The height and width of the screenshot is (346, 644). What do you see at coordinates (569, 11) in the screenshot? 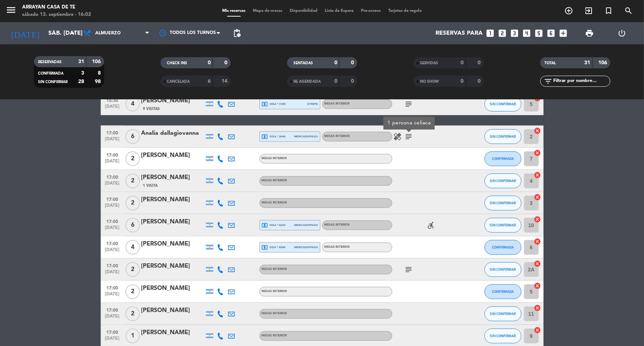
I see `i: add_circle_outline` at bounding box center [569, 11].